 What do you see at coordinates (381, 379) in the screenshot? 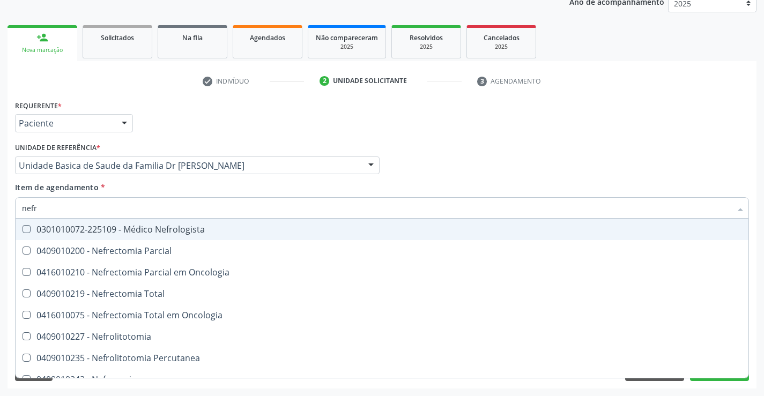
I see `div: 0409010243 - Nefropexia` at bounding box center [381, 379].